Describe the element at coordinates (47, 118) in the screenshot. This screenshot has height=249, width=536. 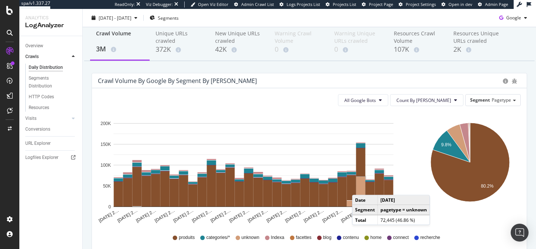
I see `a: Visits` at that location.